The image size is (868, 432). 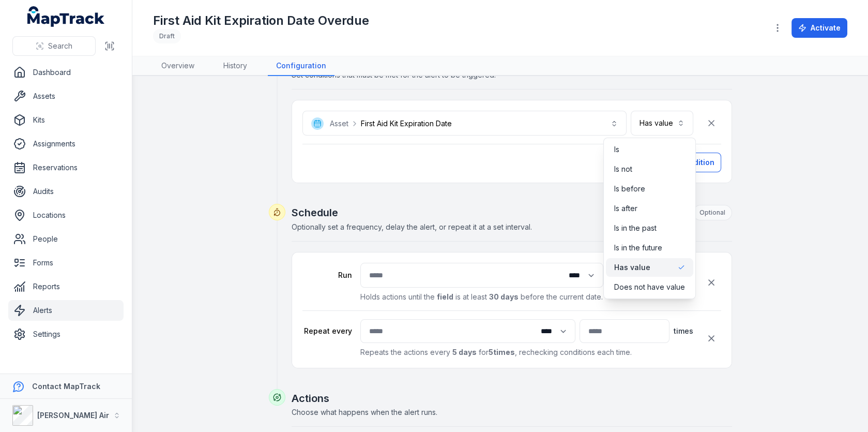 I want to click on span: Is not, so click(x=623, y=169).